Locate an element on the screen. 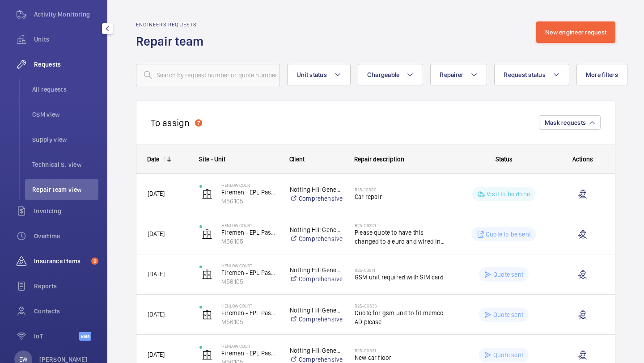  h2: To assign is located at coordinates (170, 122).